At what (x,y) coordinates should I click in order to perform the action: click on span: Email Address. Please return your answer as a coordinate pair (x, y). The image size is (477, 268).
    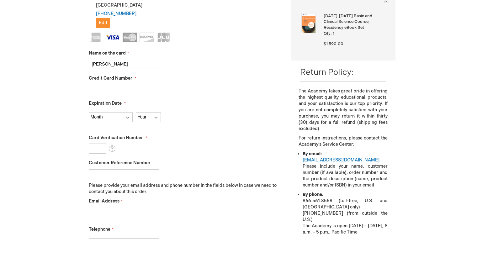
    Looking at the image, I should click on (104, 201).